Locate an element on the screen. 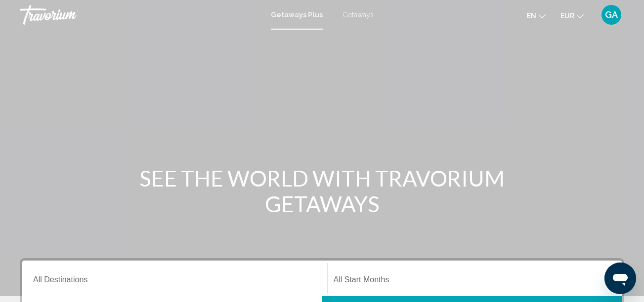  a: Travorium is located at coordinates (140, 15).